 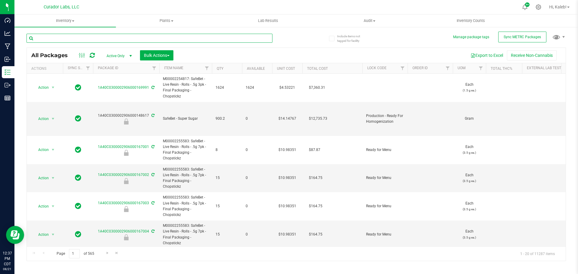 I want to click on a: Order Id, so click(x=420, y=68).